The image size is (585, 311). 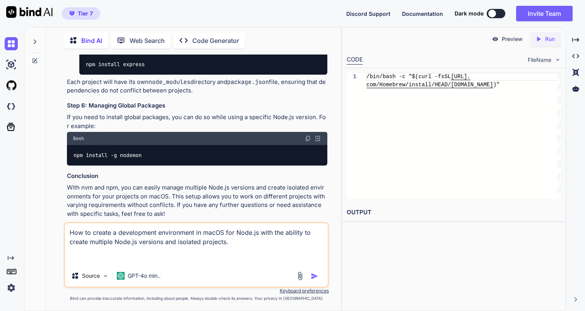 I want to click on p: Each project will have its own directory and file, ensuring that dependencies do not conflict bet..., so click(x=197, y=86).